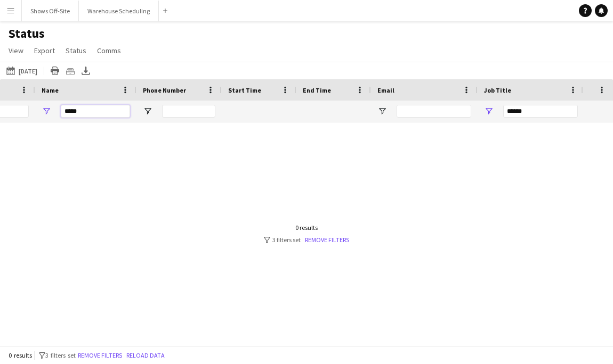 The height and width of the screenshot is (364, 613). Describe the element at coordinates (540, 112) in the screenshot. I see `input: Job Title Filter Input` at that location.